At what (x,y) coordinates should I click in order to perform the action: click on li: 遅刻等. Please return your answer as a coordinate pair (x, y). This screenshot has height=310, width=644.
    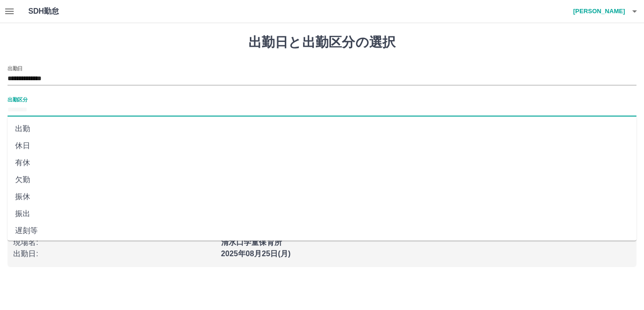
    Looking at the image, I should click on (322, 231).